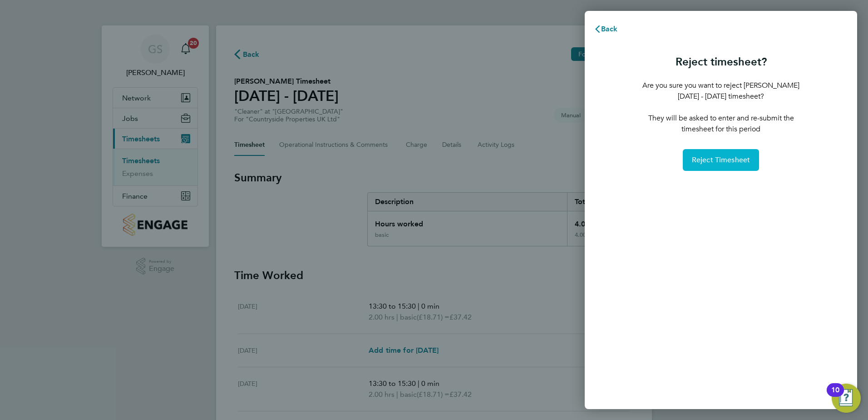 The image size is (868, 420). I want to click on button: Reject Timesheet, so click(721, 160).